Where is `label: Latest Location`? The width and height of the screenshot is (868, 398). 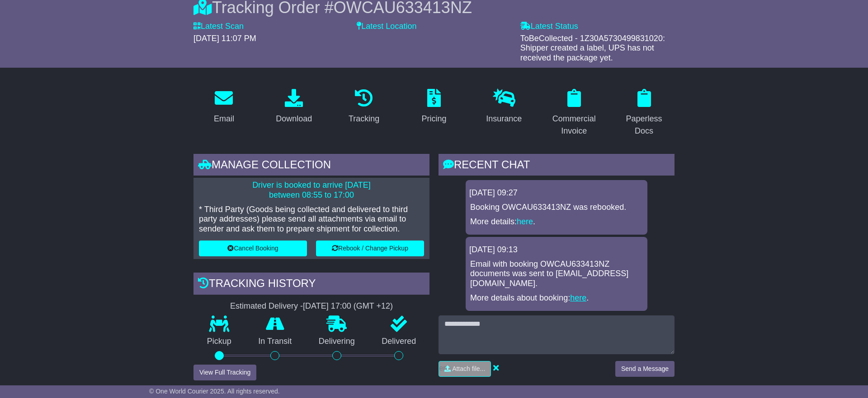 label: Latest Location is located at coordinates (387, 26).